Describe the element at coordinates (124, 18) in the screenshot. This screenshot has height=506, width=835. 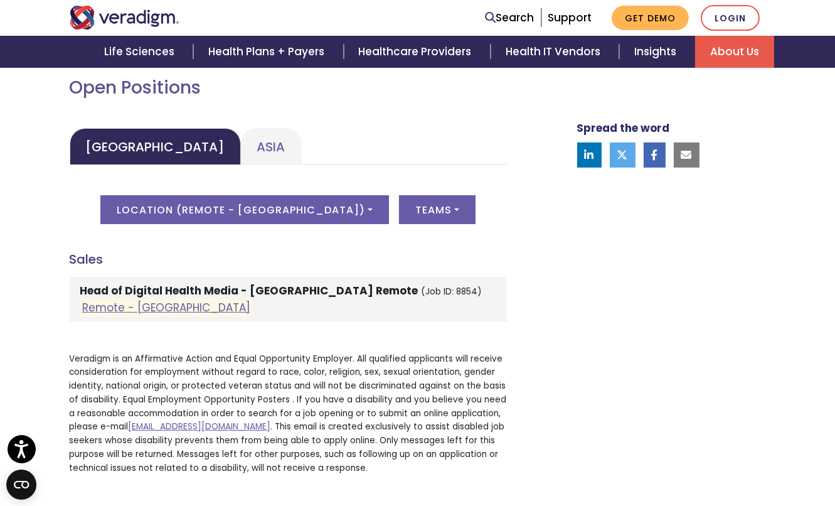
I see `img: Veradigm logo` at that location.